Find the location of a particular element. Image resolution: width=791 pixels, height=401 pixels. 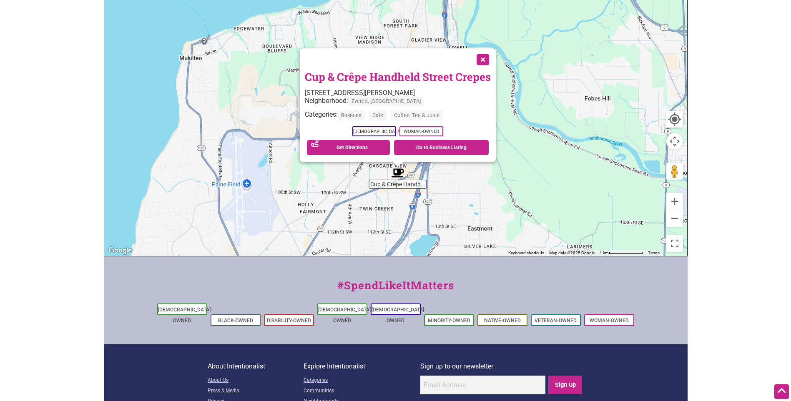

button: Zoom out is located at coordinates (674, 218).